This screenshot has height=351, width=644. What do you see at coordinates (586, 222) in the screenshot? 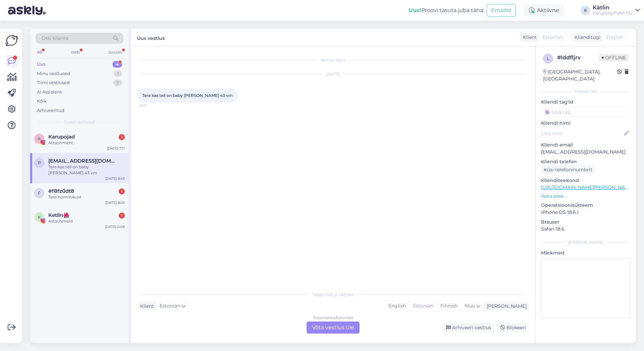
I see `p: Brauser` at bounding box center [586, 222].